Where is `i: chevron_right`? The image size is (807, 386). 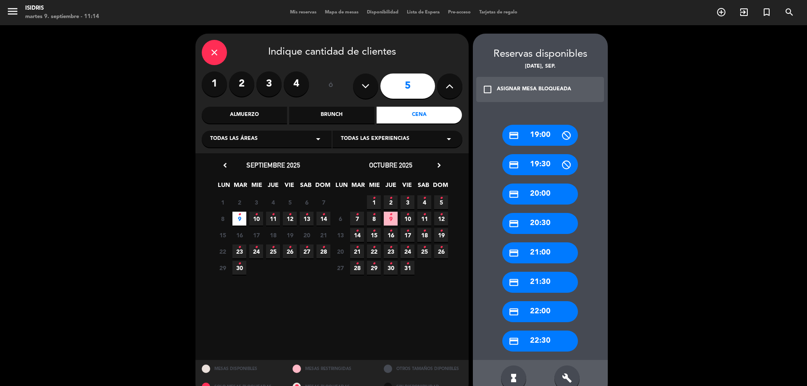
i: chevron_right is located at coordinates (439, 165).